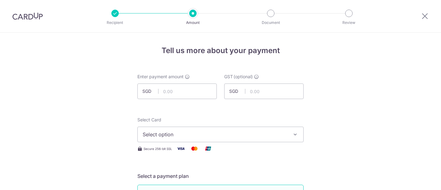 The height and width of the screenshot is (190, 441). What do you see at coordinates (271, 23) in the screenshot?
I see `p: Document` at bounding box center [271, 23].